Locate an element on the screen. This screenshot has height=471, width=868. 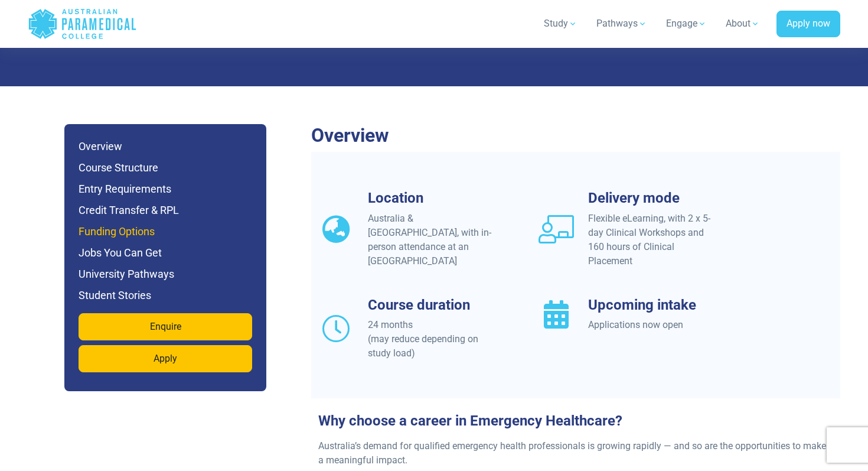
a: Apply now is located at coordinates (808, 25).